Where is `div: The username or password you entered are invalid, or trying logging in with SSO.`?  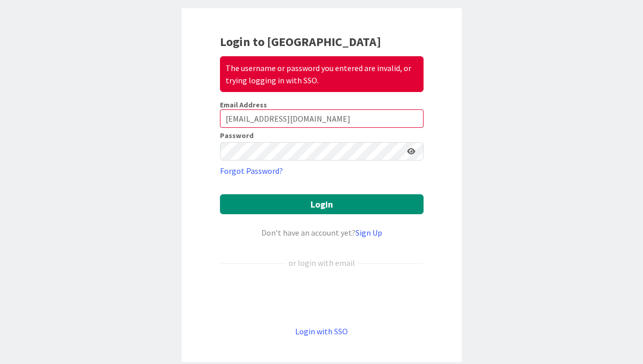
div: The username or password you entered are invalid, or trying logging in with SSO. is located at coordinates (322, 74).